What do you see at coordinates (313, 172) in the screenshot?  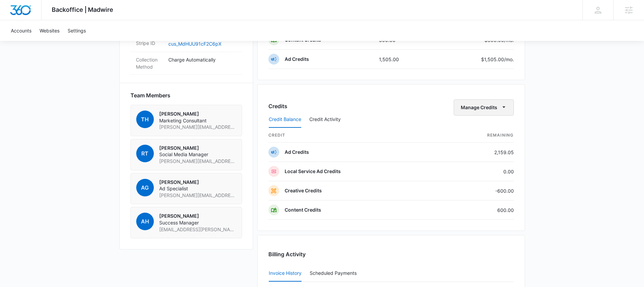 I see `p: Local Service Ad Credits` at bounding box center [313, 172].